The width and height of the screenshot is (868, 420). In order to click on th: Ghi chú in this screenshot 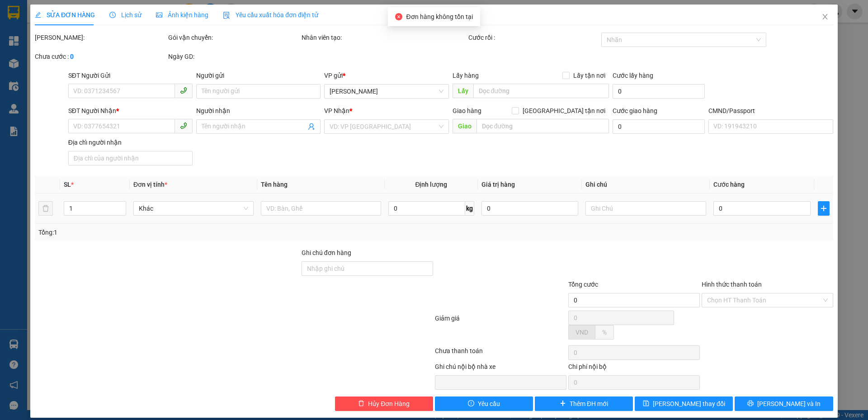, I will do `click(646, 185)`.